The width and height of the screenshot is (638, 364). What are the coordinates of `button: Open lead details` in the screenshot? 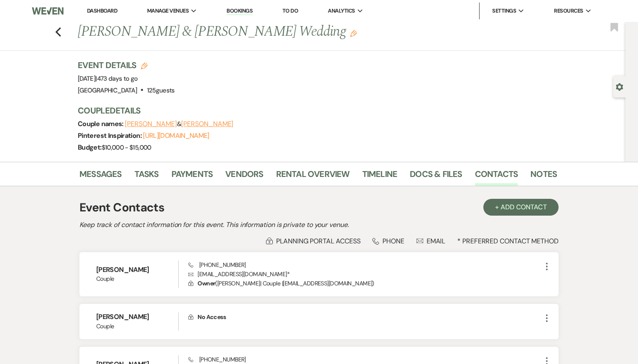 It's located at (620, 86).